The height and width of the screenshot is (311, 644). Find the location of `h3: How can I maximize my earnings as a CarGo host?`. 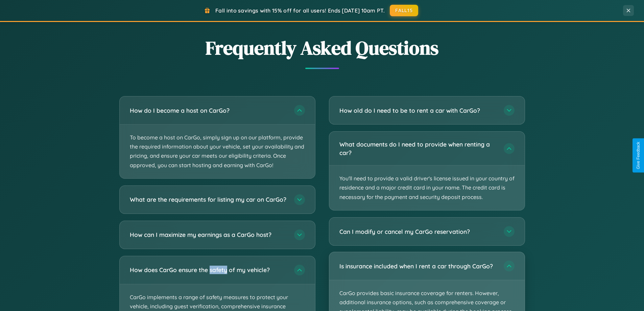

h3: How can I maximize my earnings as a CarGo host? is located at coordinates (209, 234).